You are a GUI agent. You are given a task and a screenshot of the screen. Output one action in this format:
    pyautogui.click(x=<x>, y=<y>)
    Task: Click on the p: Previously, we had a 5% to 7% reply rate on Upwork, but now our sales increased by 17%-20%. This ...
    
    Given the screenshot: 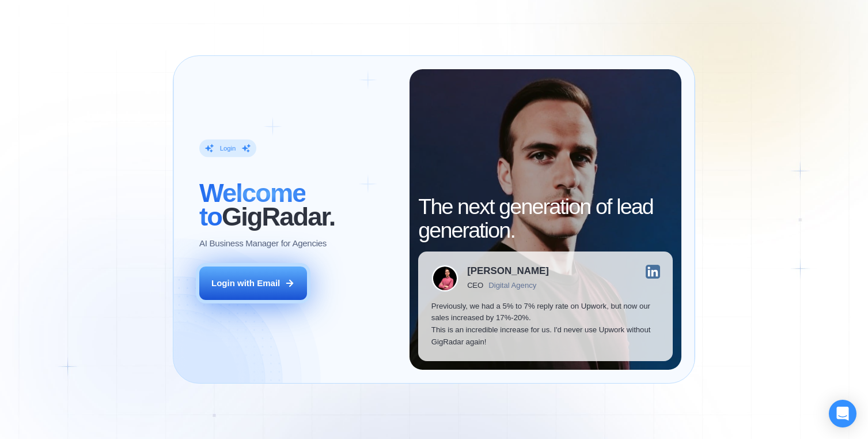 What is the action you would take?
    pyautogui.click(x=546, y=324)
    